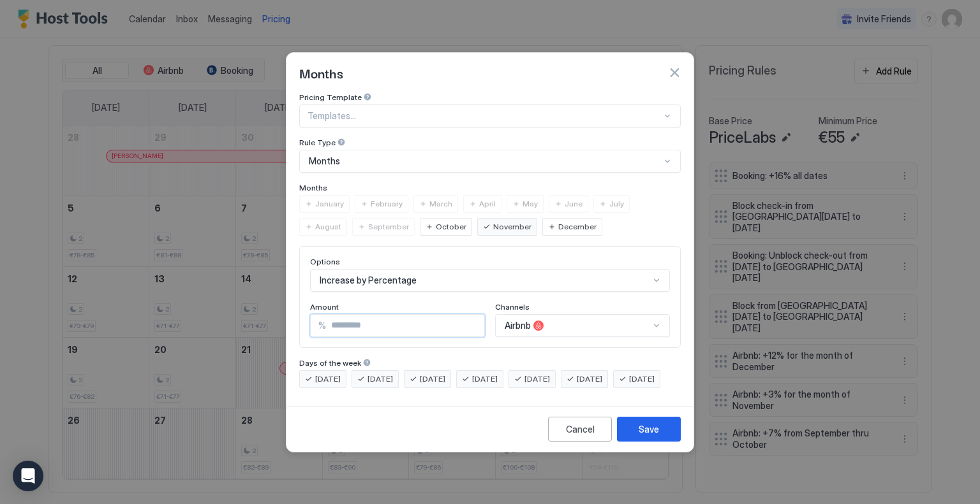  Describe the element at coordinates (512, 307) in the screenshot. I see `span: Channels` at that location.